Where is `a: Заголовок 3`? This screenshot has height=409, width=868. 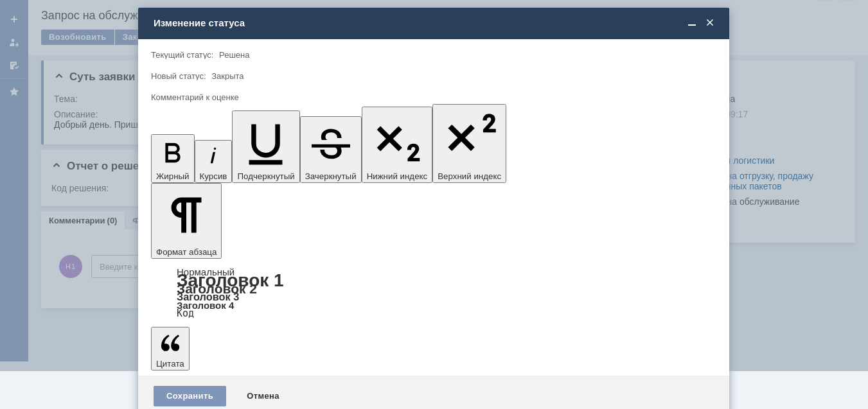 a: Заголовок 3 is located at coordinates (207, 297).